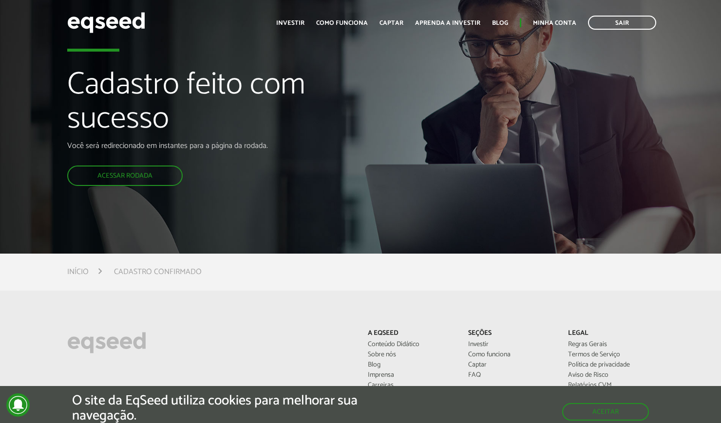 The height and width of the screenshot is (423, 721). I want to click on a: Sobre nós, so click(411, 355).